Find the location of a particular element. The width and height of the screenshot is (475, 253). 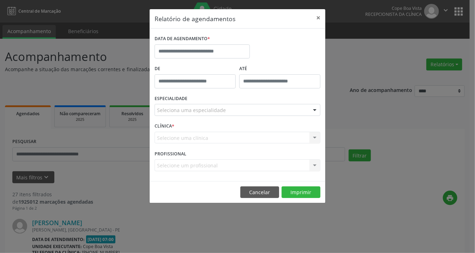

label: De is located at coordinates (195, 69).